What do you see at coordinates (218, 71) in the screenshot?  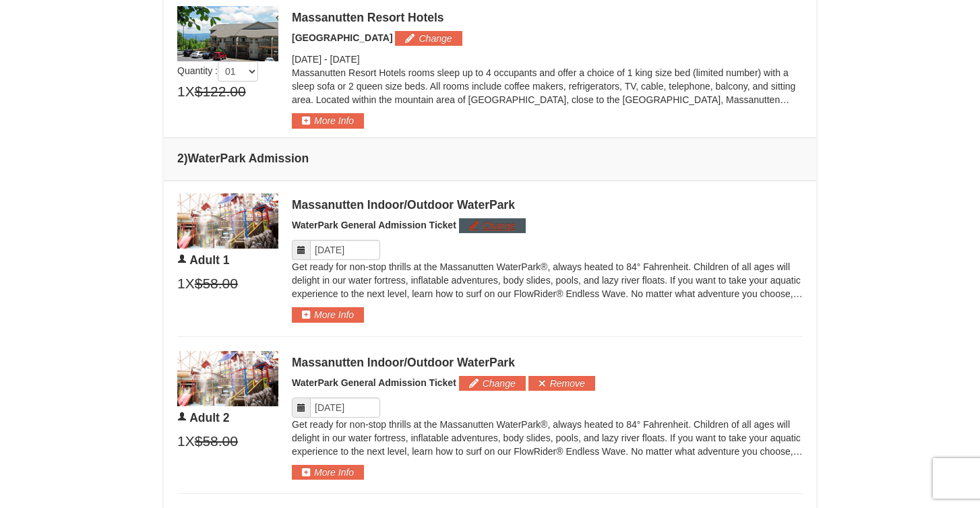 I see `span: Quantity :` at bounding box center [218, 71].